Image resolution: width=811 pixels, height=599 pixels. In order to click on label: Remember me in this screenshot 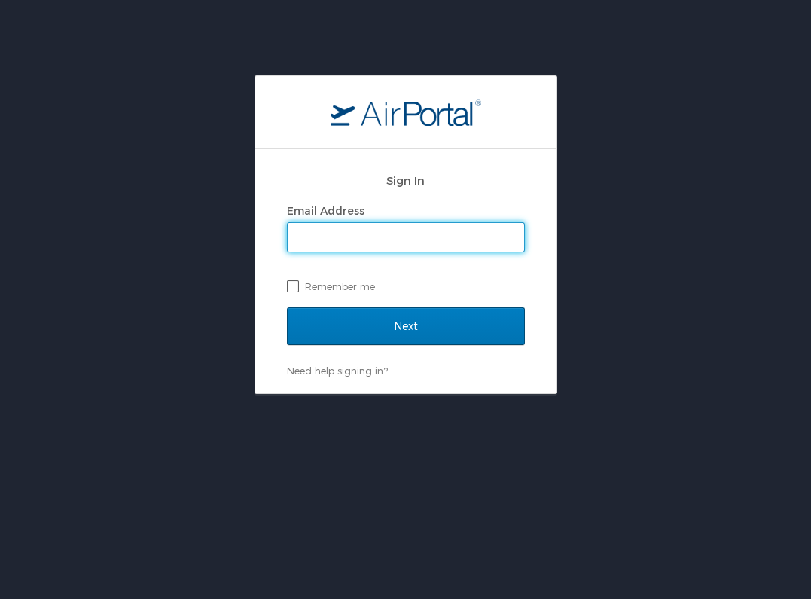, I will do `click(406, 286)`.